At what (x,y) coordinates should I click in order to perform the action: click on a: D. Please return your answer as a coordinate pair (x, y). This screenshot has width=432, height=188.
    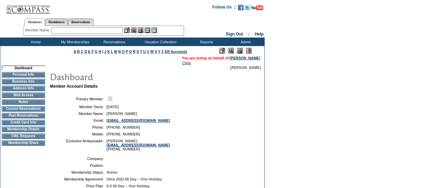
    Looking at the image, I should click on (86, 52).